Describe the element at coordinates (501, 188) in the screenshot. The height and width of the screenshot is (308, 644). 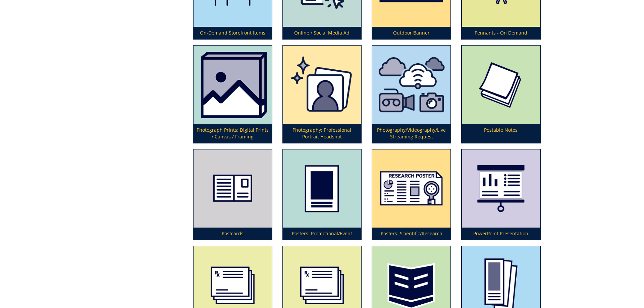
I see `img: powerpoint-presentation-5949298d3aa018.35992224.png` at that location.